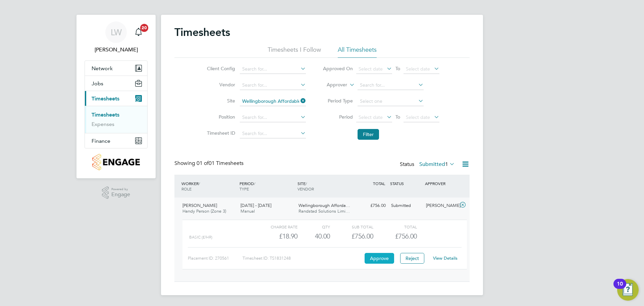 The height and width of the screenshot is (306, 644). Describe the element at coordinates (139, 32) in the screenshot. I see `a: 20` at that location.